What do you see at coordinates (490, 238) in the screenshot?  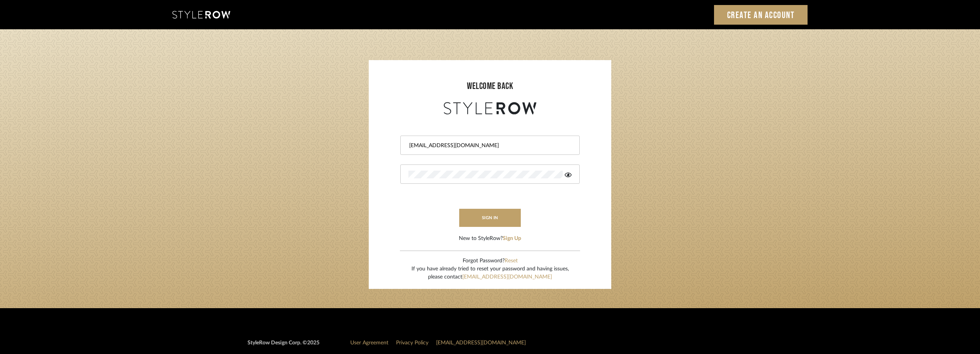 I see `div: New to StyleRow?` at bounding box center [490, 238].